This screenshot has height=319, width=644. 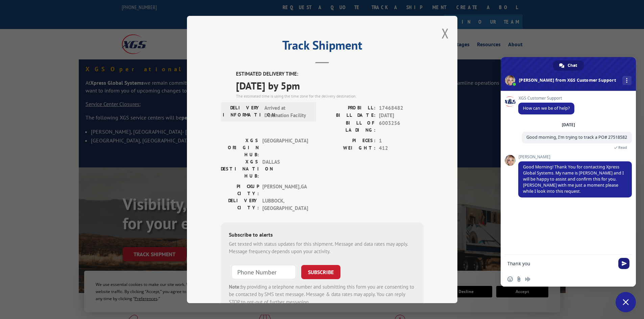 I want to click on a: Close chat, so click(x=626, y=302).